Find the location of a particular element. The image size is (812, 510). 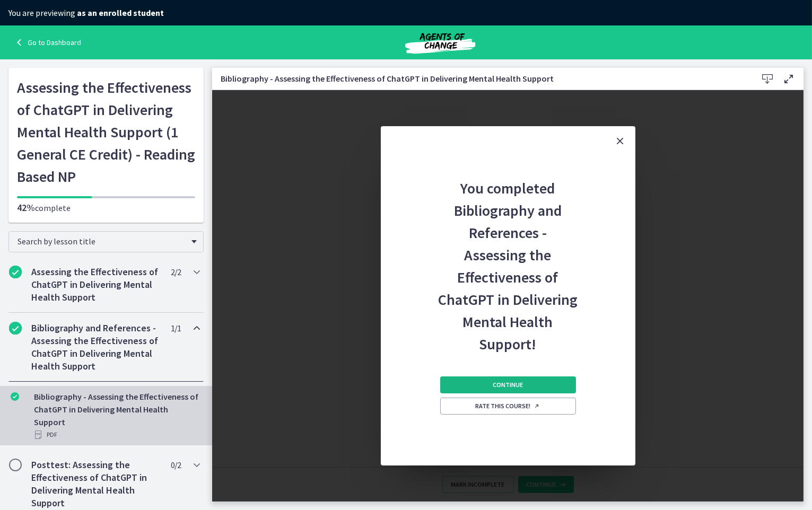

p: complete is located at coordinates (106, 208).